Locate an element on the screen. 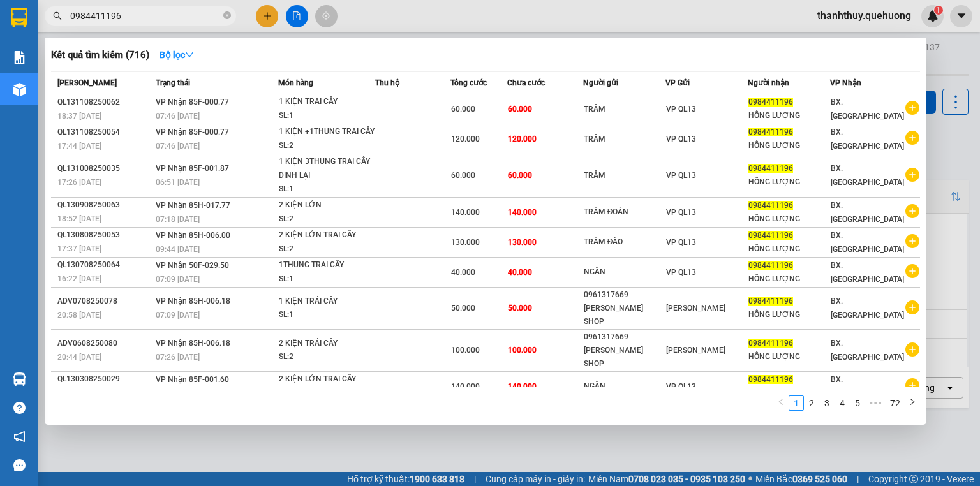 This screenshot has height=486, width=980. span: Người gửi is located at coordinates (600, 83).